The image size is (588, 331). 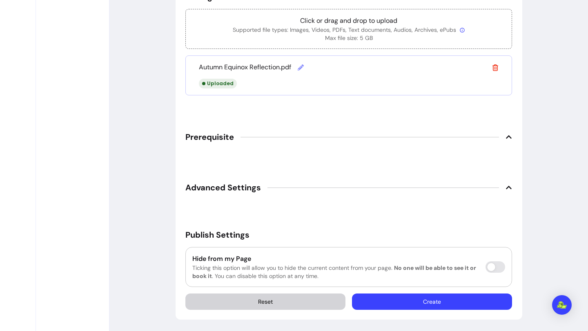 I want to click on span: Advanced Settings, so click(x=223, y=188).